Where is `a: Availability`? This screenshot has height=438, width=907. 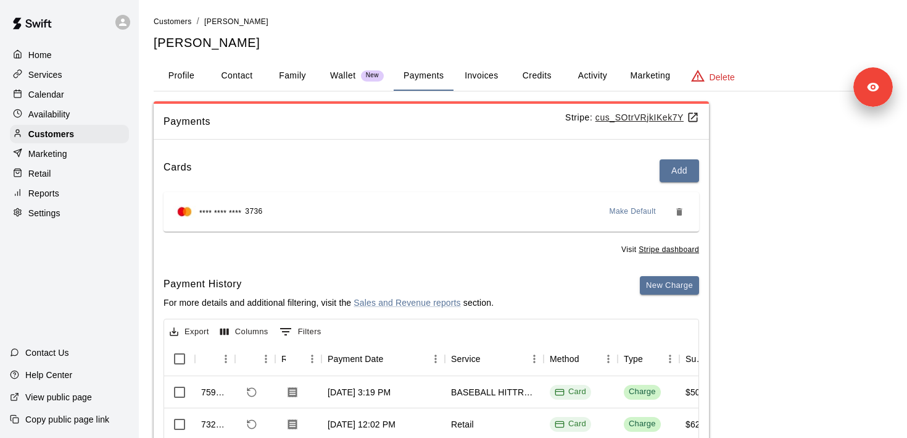 a: Availability is located at coordinates (69, 114).